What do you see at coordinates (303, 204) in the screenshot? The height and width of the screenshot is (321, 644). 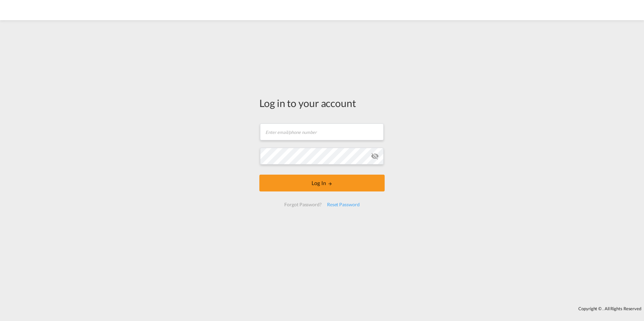 I see `div: Forgot Password?` at bounding box center [303, 204].